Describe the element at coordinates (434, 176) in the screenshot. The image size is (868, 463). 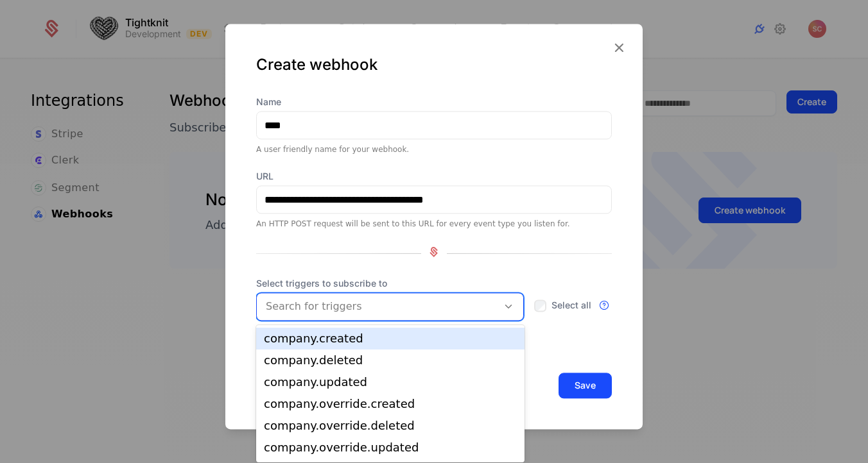
I see `label: URL` at that location.